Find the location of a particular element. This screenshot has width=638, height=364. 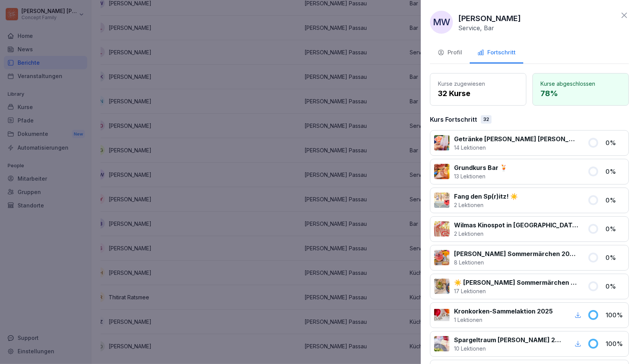

p: 1 Lektionen is located at coordinates (504, 319).